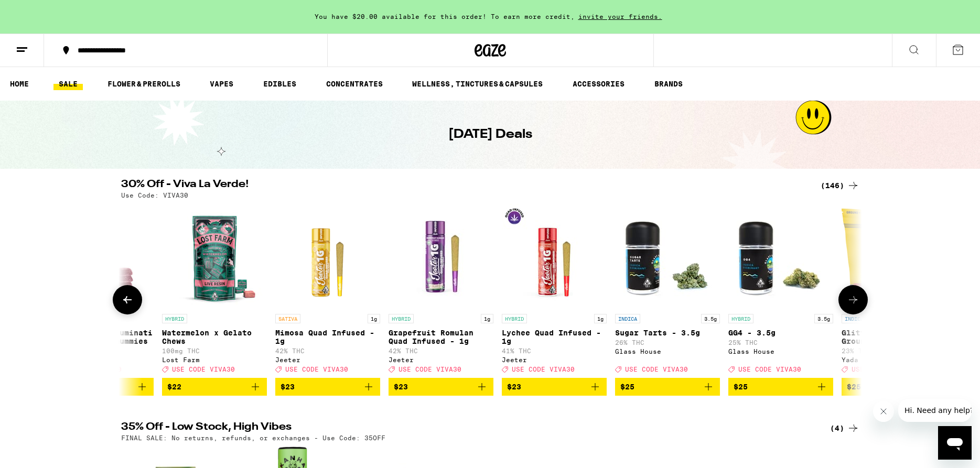 The image size is (980, 468). Describe the element at coordinates (894, 360) in the screenshot. I see `div: Yada Yada` at that location.